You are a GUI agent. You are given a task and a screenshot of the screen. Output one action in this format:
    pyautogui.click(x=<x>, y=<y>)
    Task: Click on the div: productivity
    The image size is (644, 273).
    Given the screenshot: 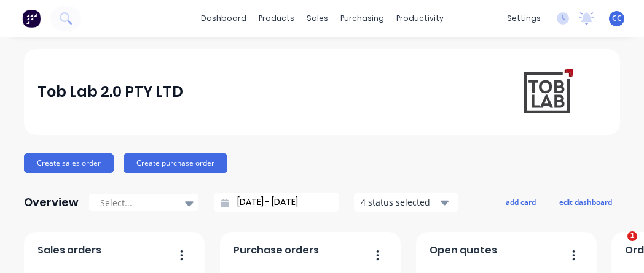 What is the action you would take?
    pyautogui.click(x=419, y=19)
    